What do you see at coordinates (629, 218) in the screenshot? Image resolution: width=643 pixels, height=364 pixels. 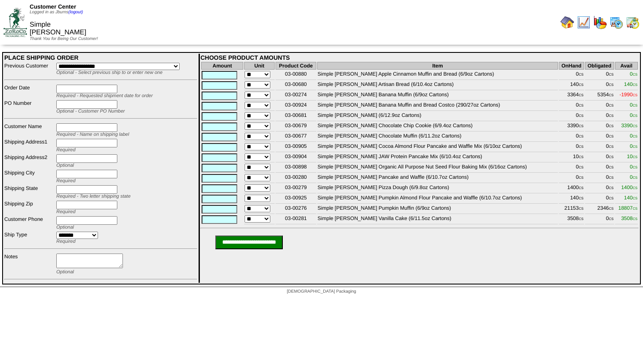 I see `span: 3508` at bounding box center [629, 218].